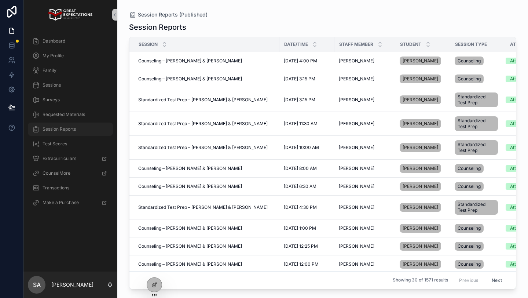  Describe the element at coordinates (70, 56) in the screenshot. I see `a: My Profile` at that location.